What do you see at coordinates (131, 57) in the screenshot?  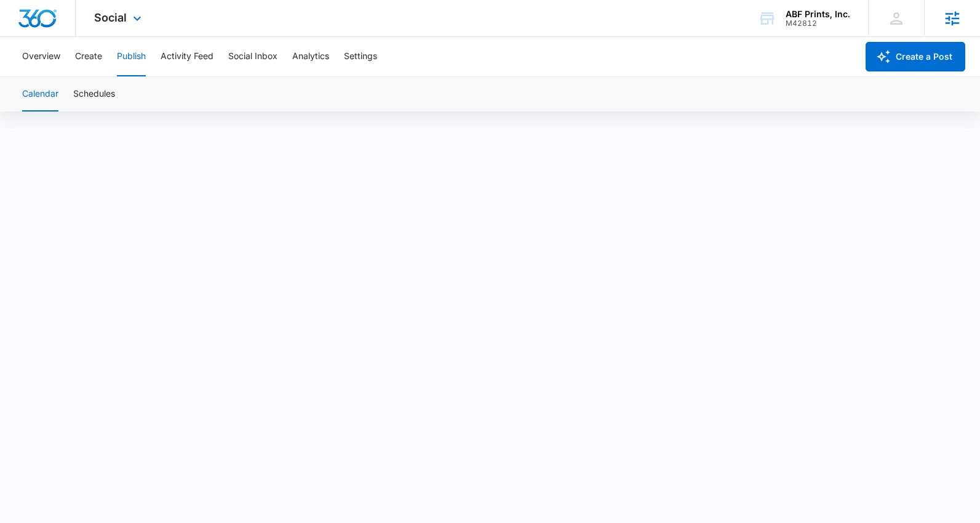 I see `button: Publish` at bounding box center [131, 57].